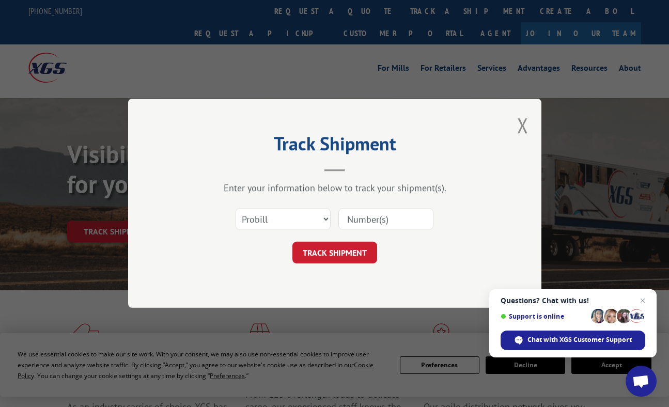 The image size is (669, 407). What do you see at coordinates (573, 340) in the screenshot?
I see `div: Chat with XGS Customer Support` at bounding box center [573, 340].